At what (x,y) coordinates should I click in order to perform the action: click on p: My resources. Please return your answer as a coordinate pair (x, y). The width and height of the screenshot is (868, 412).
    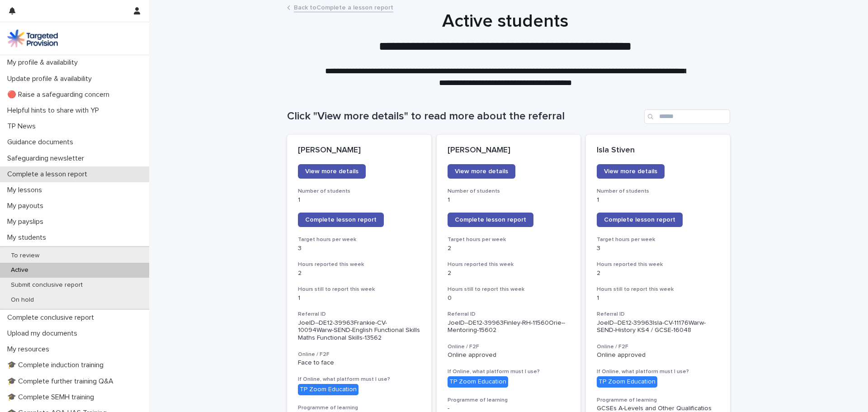
    Looking at the image, I should click on (30, 349).